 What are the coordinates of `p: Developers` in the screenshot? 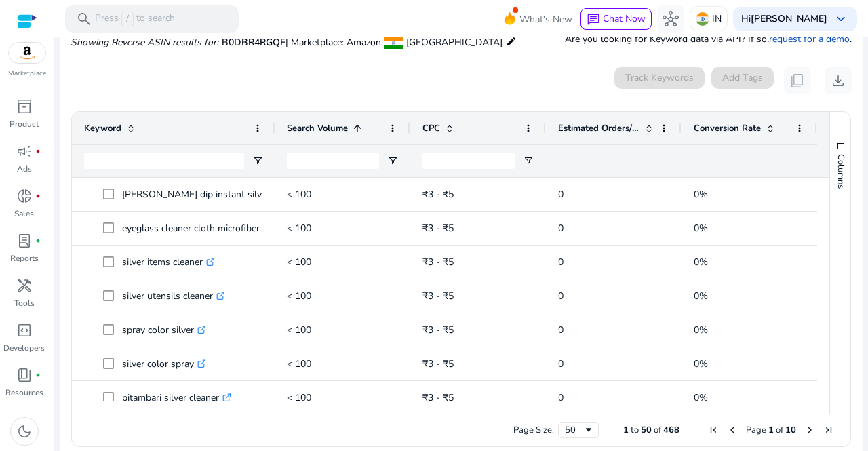 It's located at (24, 348).